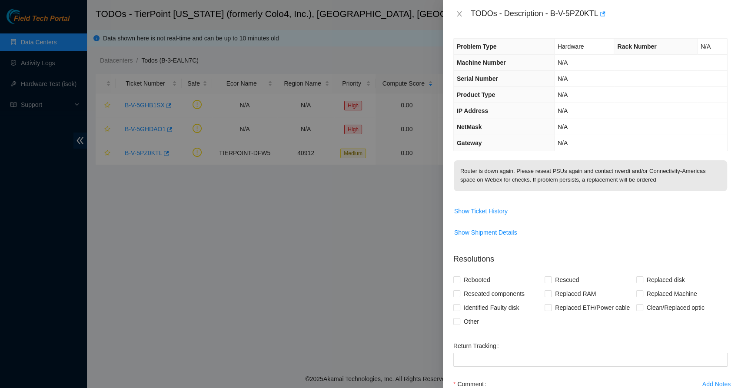  I want to click on label: Return Tracking, so click(477, 346).